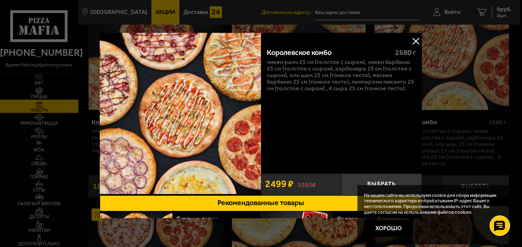 The width and height of the screenshot is (522, 247). Describe the element at coordinates (433, 204) in the screenshot. I see `p: На нашем сайте мы используем cookie для сбора информации технического характера и обрабатываем IP...` at that location.